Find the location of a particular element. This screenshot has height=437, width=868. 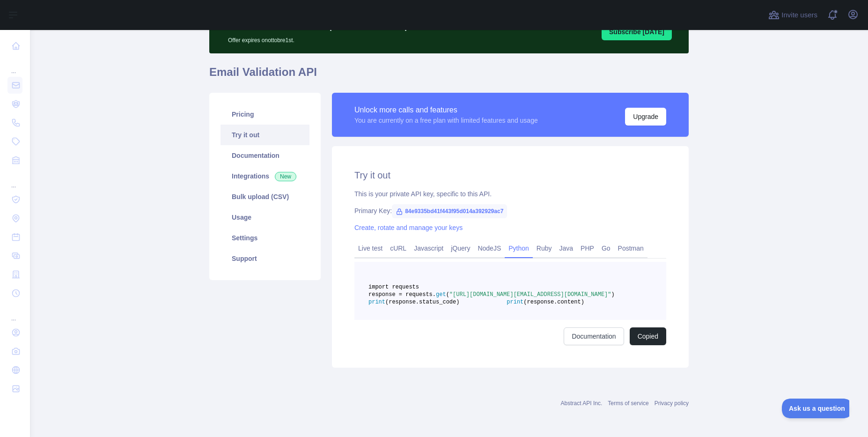

a: Integrations New is located at coordinates (265, 176).